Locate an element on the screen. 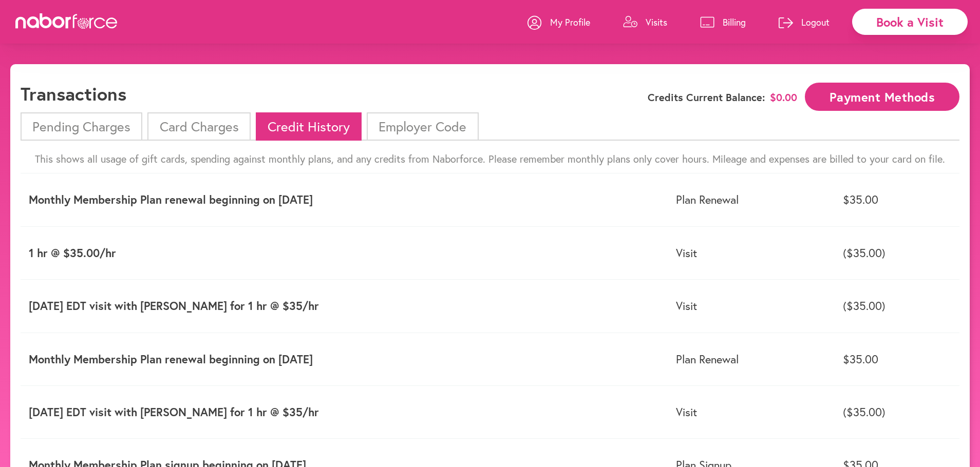 Image resolution: width=980 pixels, height=467 pixels. p: This shows all usage of gift cards, spending against monthly plans, and any credits from Naborfor... is located at coordinates (490, 159).